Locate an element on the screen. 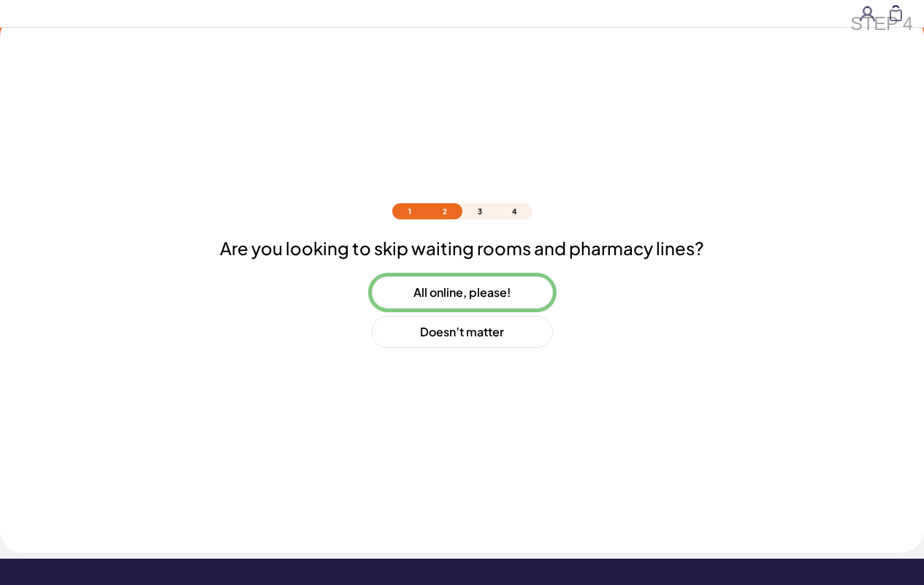  li: 1 is located at coordinates (410, 211).